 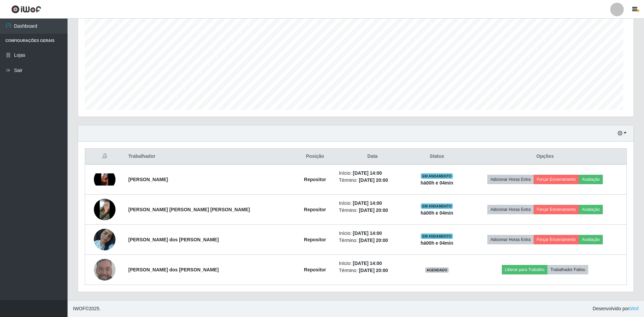 I want to click on a: iWof, so click(x=634, y=309).